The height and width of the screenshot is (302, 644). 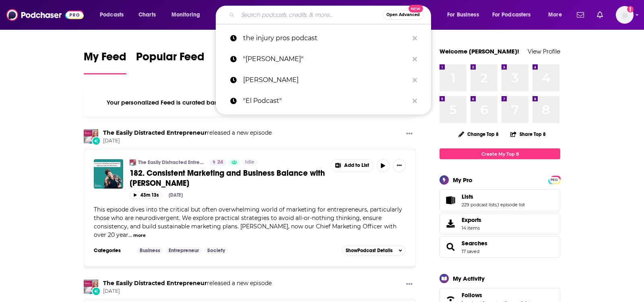 What do you see at coordinates (403, 15) in the screenshot?
I see `span: Open Advanced` at bounding box center [403, 15].